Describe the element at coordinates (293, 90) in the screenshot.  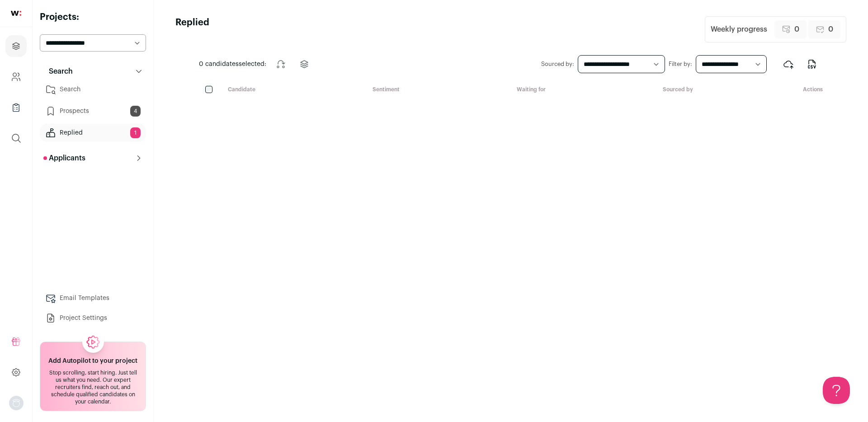
I see `div: Candidate` at that location.